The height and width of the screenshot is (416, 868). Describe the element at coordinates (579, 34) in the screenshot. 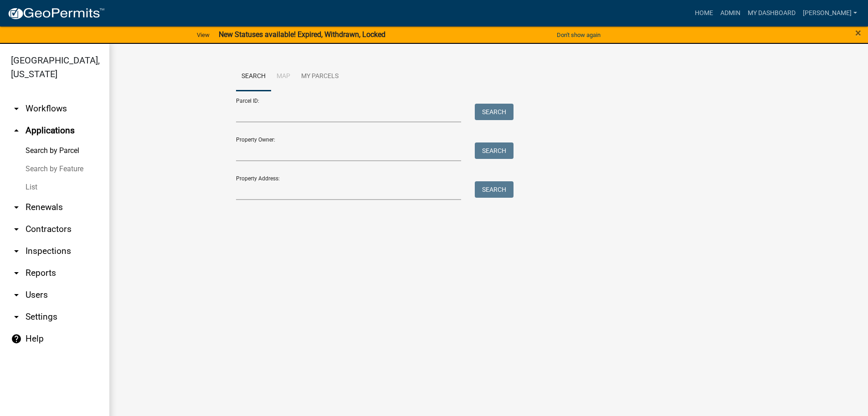

I see `button: Don't show again` at that location.